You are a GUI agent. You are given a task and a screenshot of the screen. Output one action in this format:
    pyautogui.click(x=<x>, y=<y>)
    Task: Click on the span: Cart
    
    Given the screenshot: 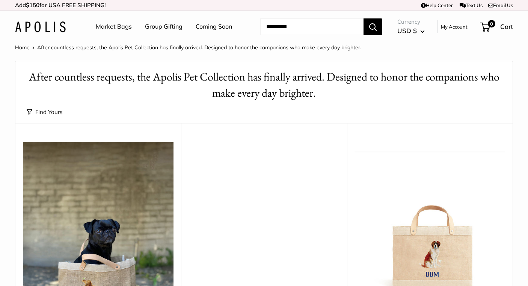 What is the action you would take?
    pyautogui.click(x=507, y=26)
    